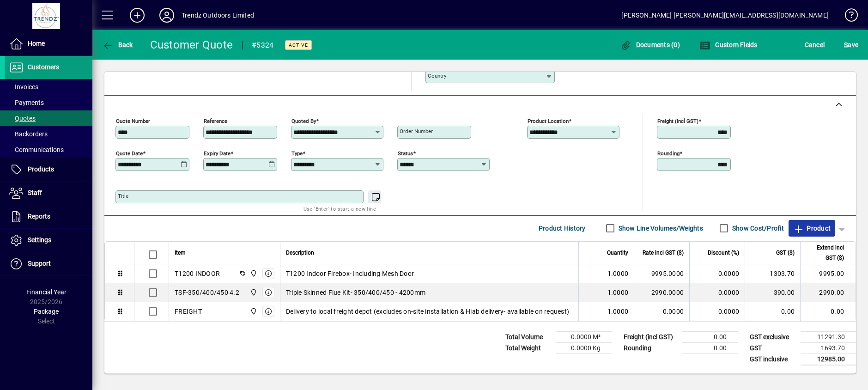 This screenshot has width=868, height=390. I want to click on td: 2990.00, so click(827, 293).